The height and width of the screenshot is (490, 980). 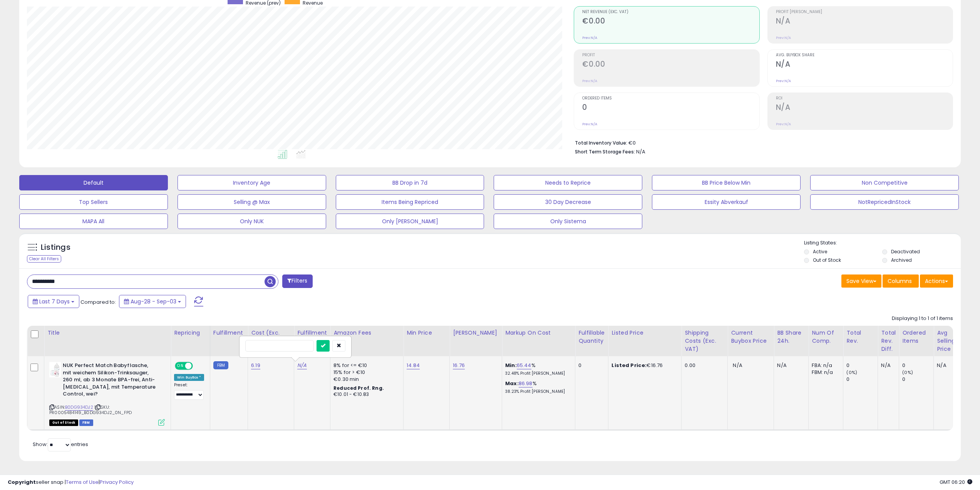 What do you see at coordinates (108, 333) in the screenshot?
I see `div: Title` at bounding box center [108, 333].